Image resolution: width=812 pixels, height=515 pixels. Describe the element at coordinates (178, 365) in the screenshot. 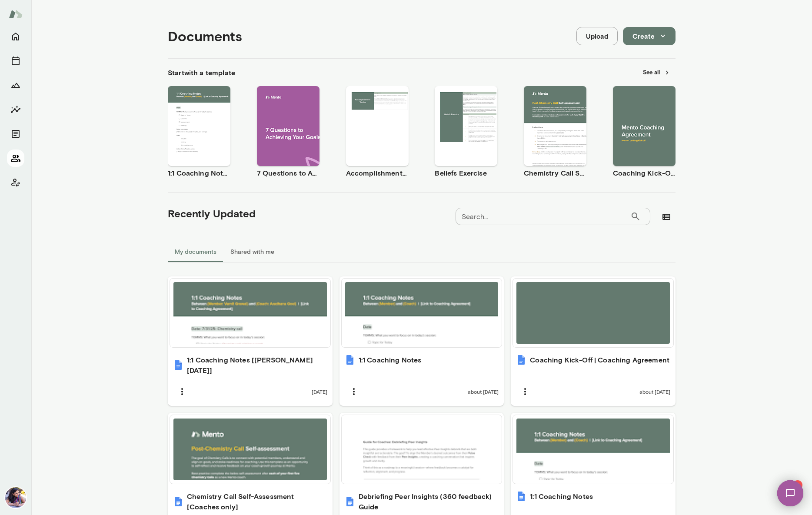

I see `img: 1:1 Coaching Notes [Varnit x Aradhana 7/31/25]` at that location.